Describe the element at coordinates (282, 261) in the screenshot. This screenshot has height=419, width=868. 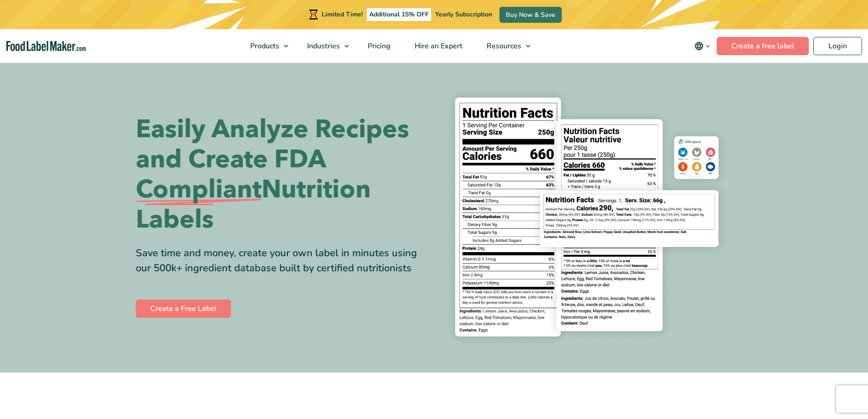
I see `div: Save time and money, create your own label in minutes using our 500k+ ingredient database built b...` at that location.